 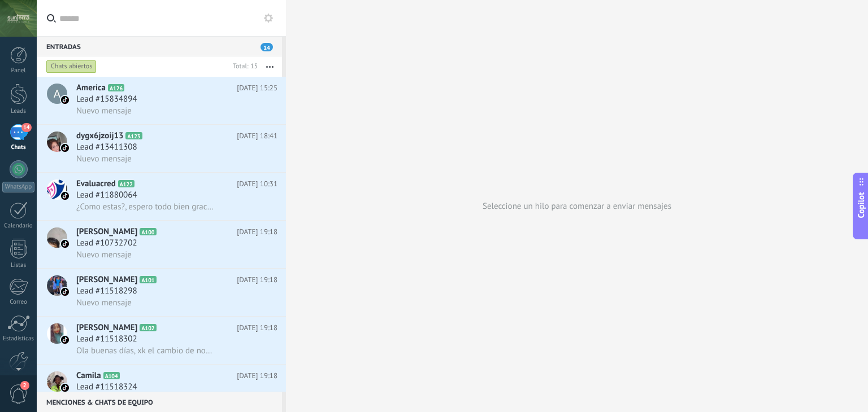 What do you see at coordinates (107, 291) in the screenshot?
I see `span: Lead #11518298` at bounding box center [107, 291].